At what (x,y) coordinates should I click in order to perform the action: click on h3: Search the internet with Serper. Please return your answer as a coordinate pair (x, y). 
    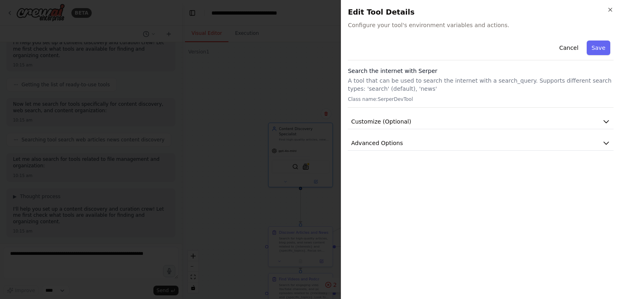
    Looking at the image, I should click on (480, 71).